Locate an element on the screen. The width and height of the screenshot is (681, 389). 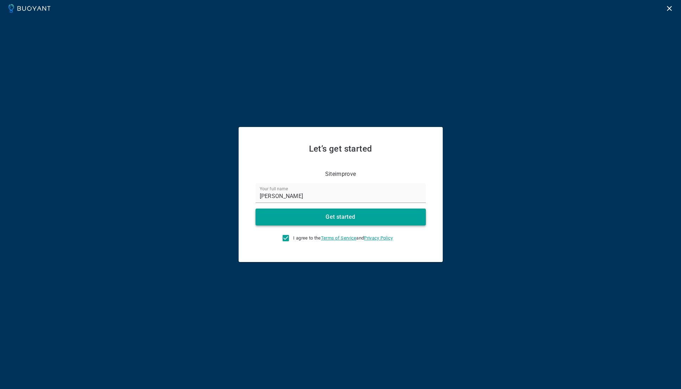
a: Privacy Policy is located at coordinates (378, 238).